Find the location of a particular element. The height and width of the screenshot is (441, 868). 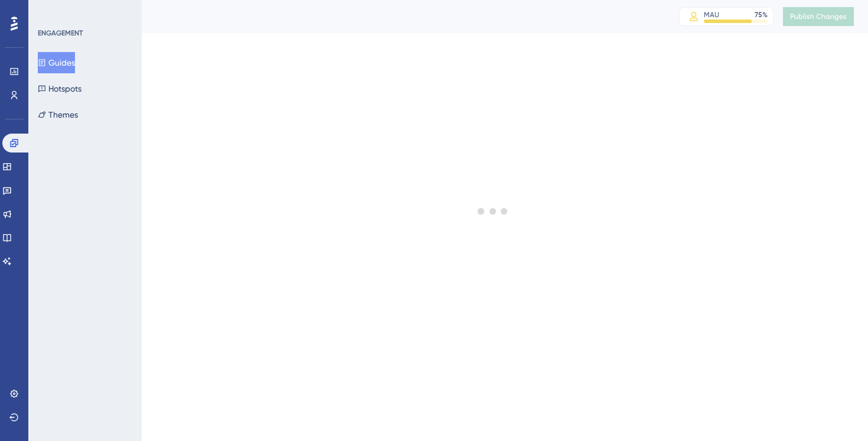

span: Publish Changes is located at coordinates (819, 16).